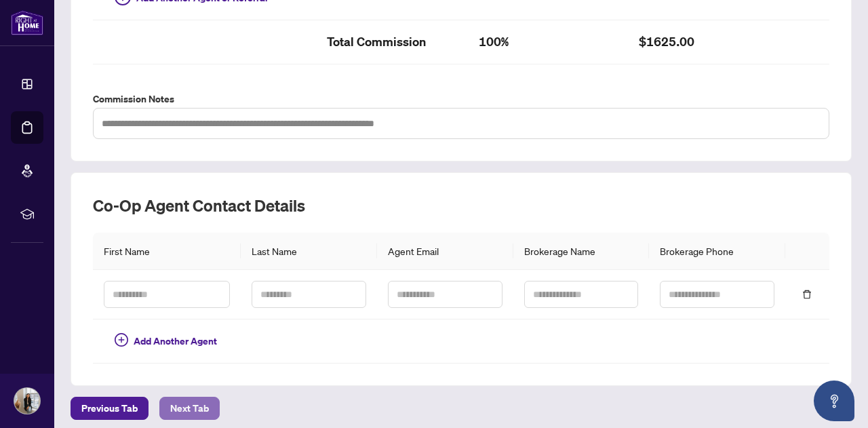 Image resolution: width=868 pixels, height=428 pixels. I want to click on th: Agent Email, so click(445, 251).